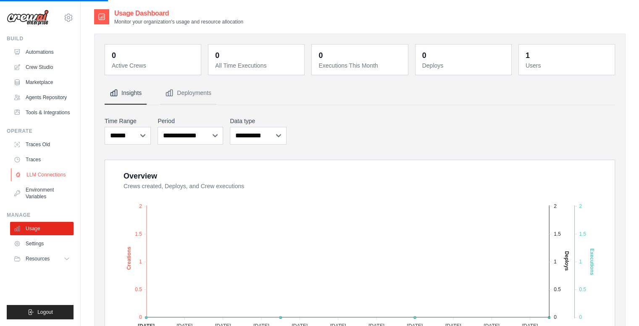 Image resolution: width=639 pixels, height=326 pixels. What do you see at coordinates (128, 121) in the screenshot?
I see `label: Time Range` at bounding box center [128, 121].